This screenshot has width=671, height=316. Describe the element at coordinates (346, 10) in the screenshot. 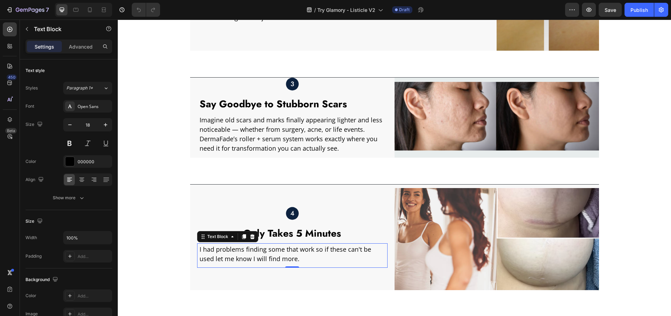

I see `span: Try Glamory - Listicle V2` at that location.